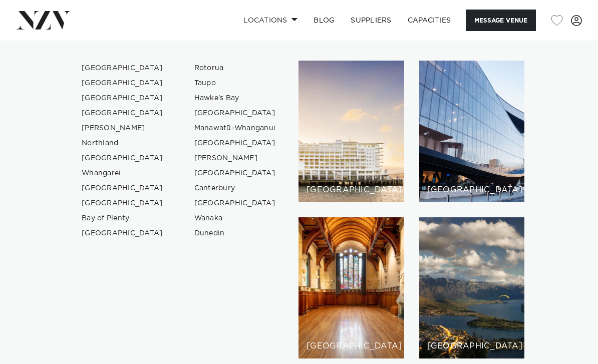  I want to click on a: Wanaka, so click(235, 218).